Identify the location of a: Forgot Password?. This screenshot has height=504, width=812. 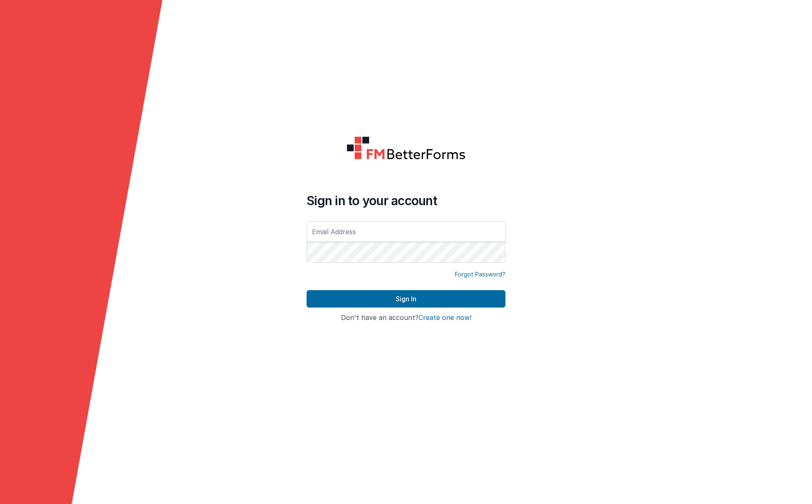
(480, 275).